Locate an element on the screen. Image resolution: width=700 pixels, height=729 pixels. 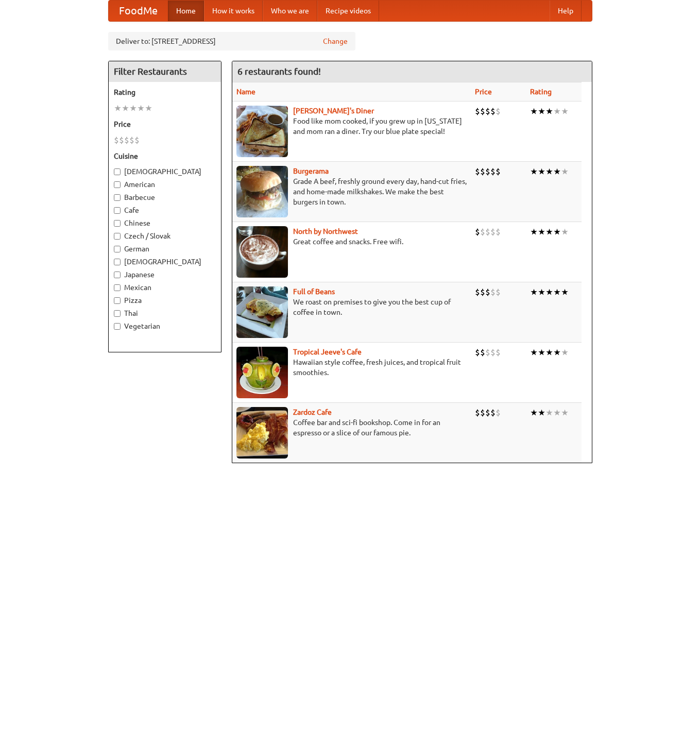
label: Japanese is located at coordinates (165, 275).